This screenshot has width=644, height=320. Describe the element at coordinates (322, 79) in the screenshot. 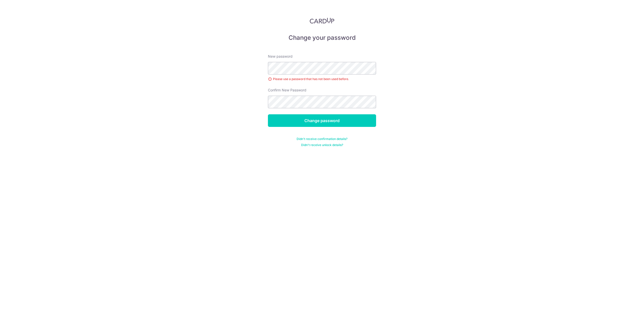

I see `div: Please use a password that has not been used before.` at that location.